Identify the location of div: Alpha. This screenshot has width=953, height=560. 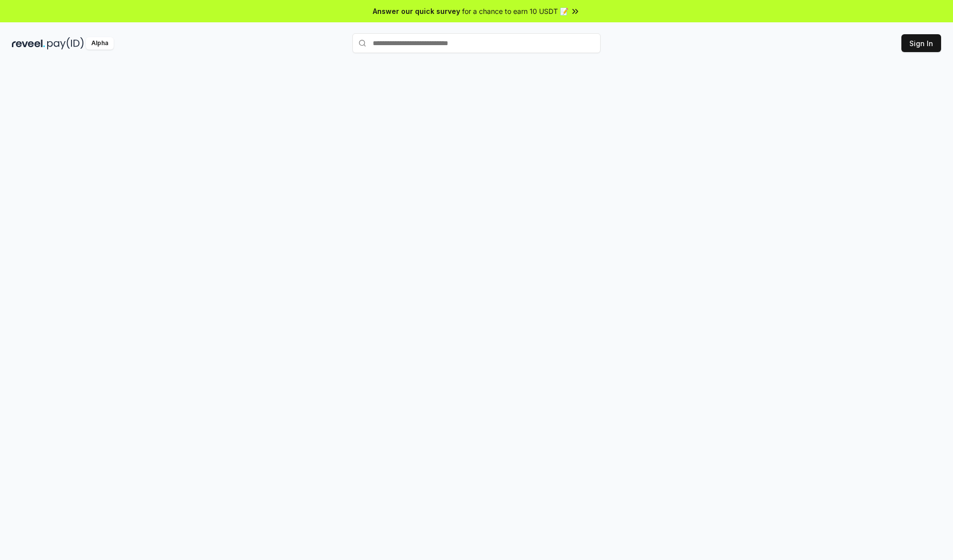
(100, 43).